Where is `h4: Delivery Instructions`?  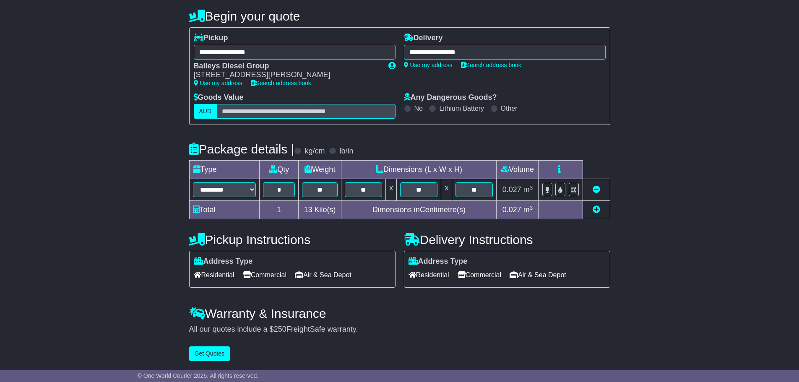 h4: Delivery Instructions is located at coordinates (507, 239).